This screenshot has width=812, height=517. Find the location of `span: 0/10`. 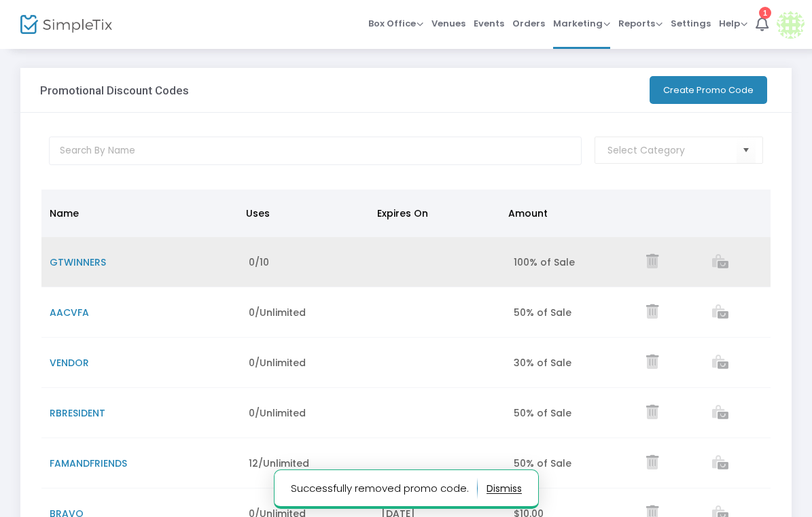

span: 0/10 is located at coordinates (259, 262).